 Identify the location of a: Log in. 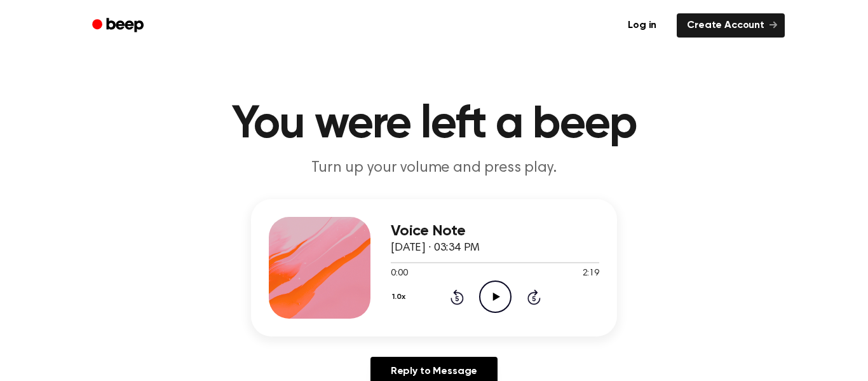
(642, 25).